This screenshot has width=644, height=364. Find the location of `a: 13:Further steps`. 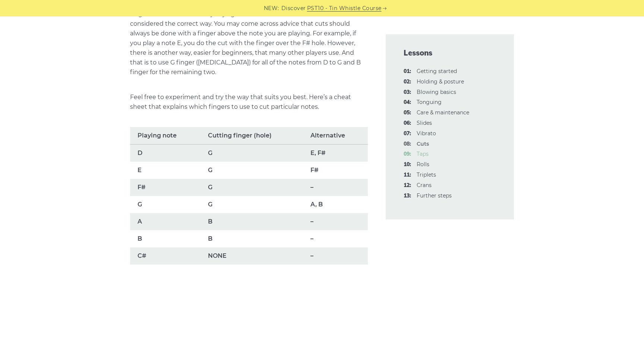

a: 13:Further steps is located at coordinates (434, 196).